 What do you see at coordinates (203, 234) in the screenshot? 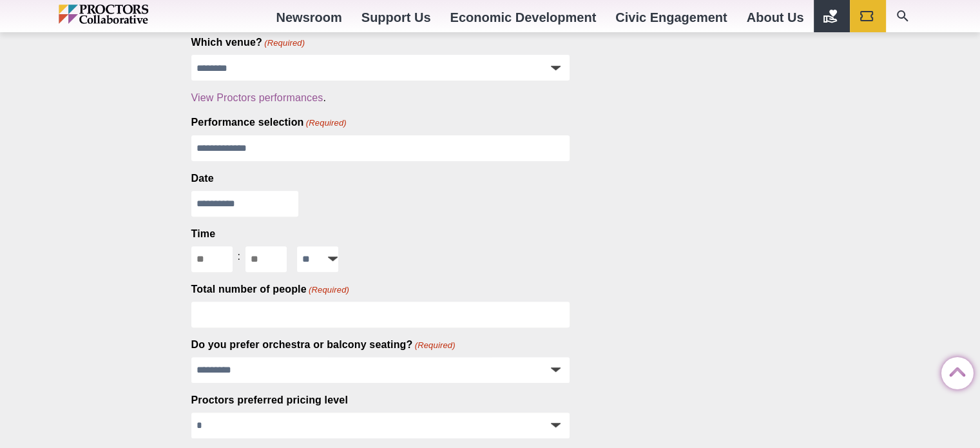
I see `legend: Time` at bounding box center [203, 234].